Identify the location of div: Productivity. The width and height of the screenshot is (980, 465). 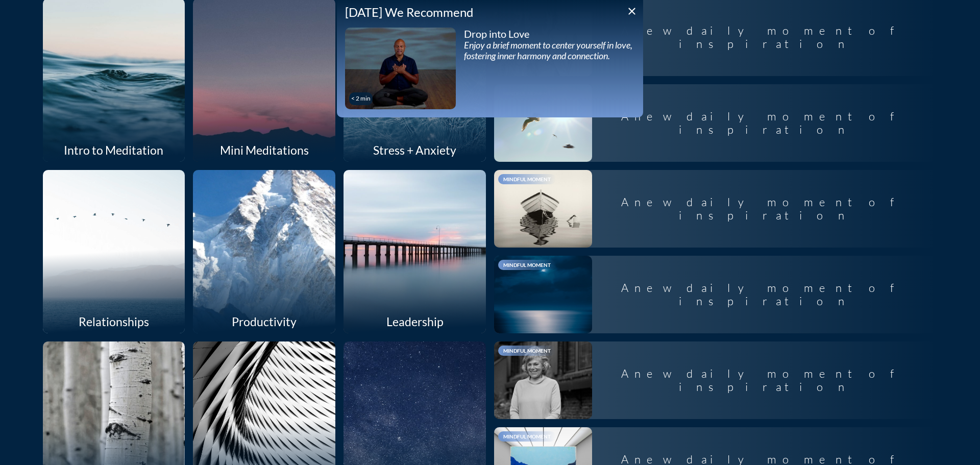
(264, 321).